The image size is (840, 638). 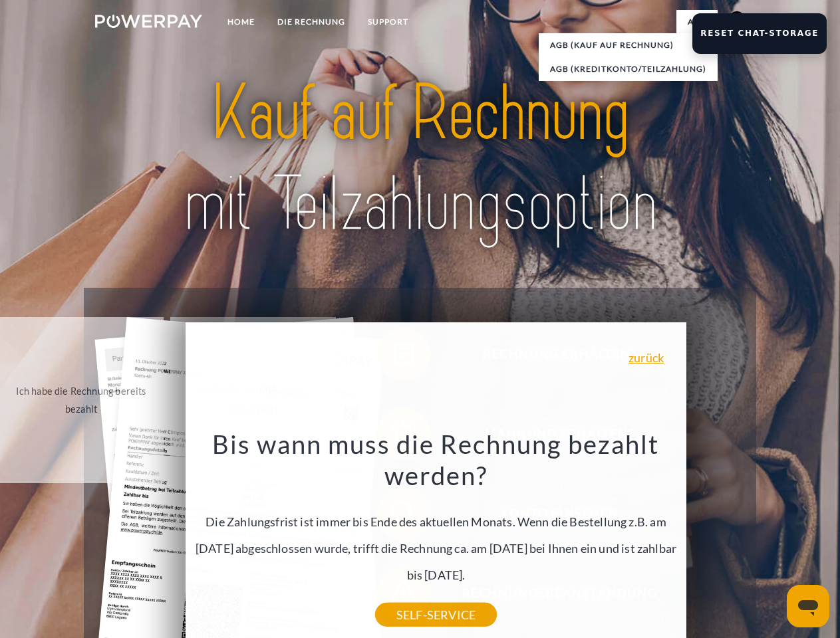 What do you see at coordinates (628, 69) in the screenshot?
I see `a: AGB (Kreditkonto/Teilzahlung)` at bounding box center [628, 69].